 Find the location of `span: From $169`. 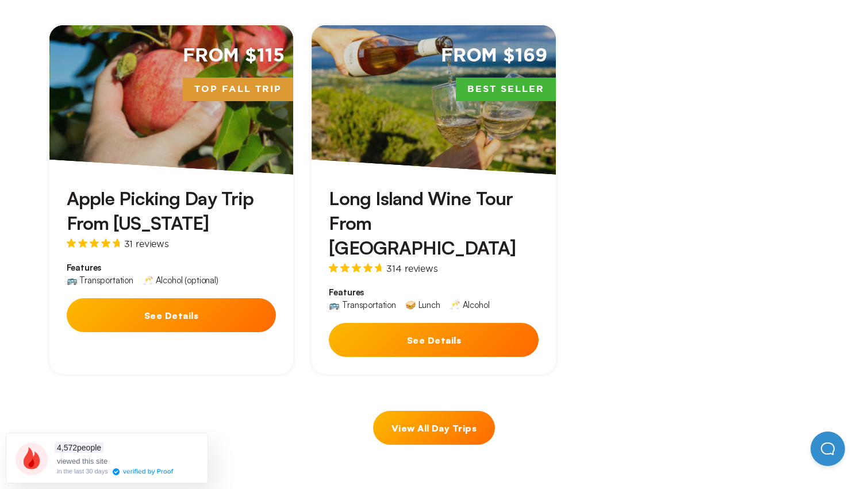

span: From $169 is located at coordinates (494, 56).